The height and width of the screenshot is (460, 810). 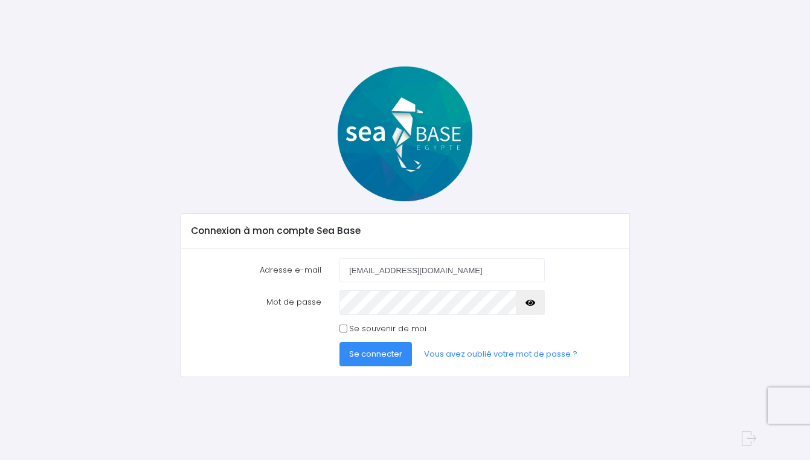 What do you see at coordinates (376, 353) in the screenshot?
I see `span: Se connecter` at bounding box center [376, 353].